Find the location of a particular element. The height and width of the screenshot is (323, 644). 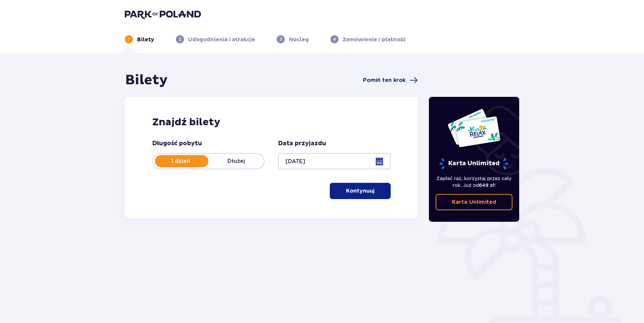

p: Bilety is located at coordinates (146, 39).